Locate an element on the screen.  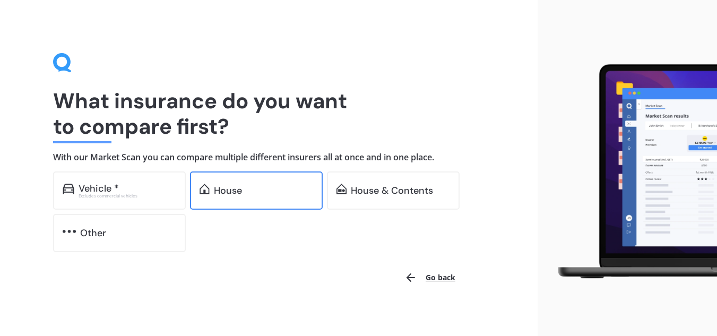
h1: What insurance do you want to compare first? is located at coordinates (268, 114).